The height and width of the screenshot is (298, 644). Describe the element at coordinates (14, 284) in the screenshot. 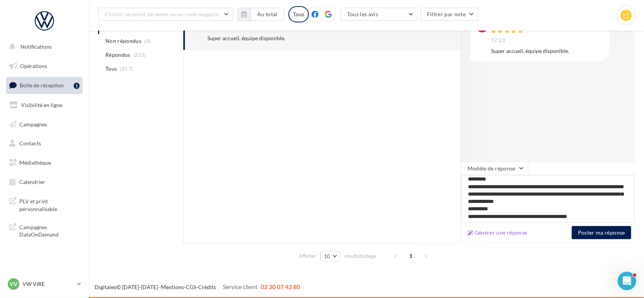

I see `span: VV` at that location.